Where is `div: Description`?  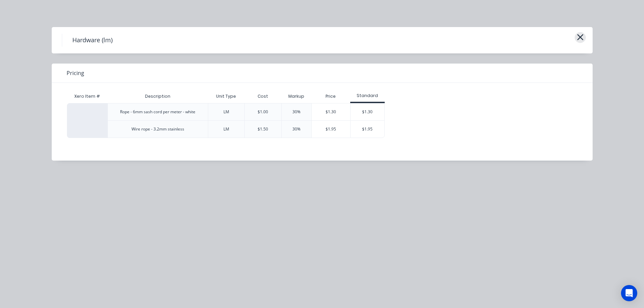
div: Description is located at coordinates (158, 97).